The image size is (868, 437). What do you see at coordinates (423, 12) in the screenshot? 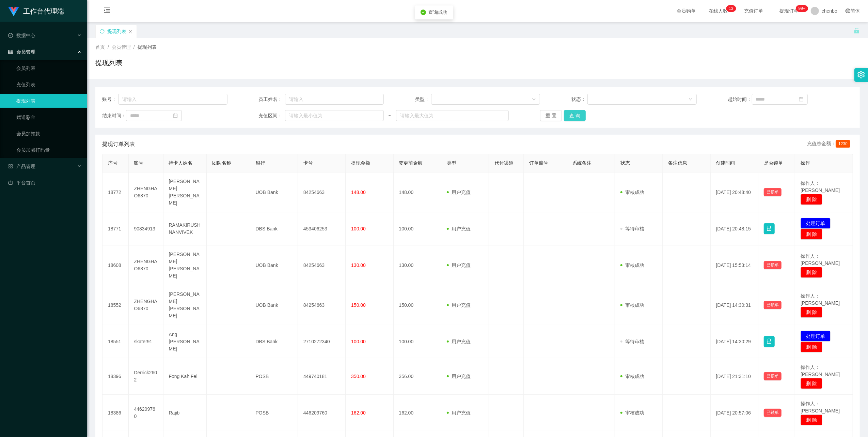
I see `i: icon: check-circle` at bounding box center [423, 12].